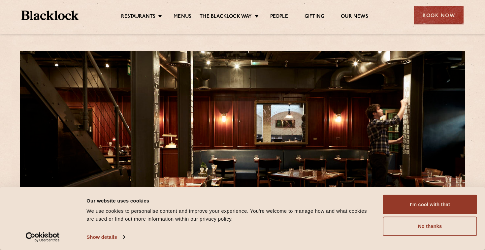 The height and width of the screenshot is (250, 485). I want to click on button: I'm cool with that, so click(429, 204).